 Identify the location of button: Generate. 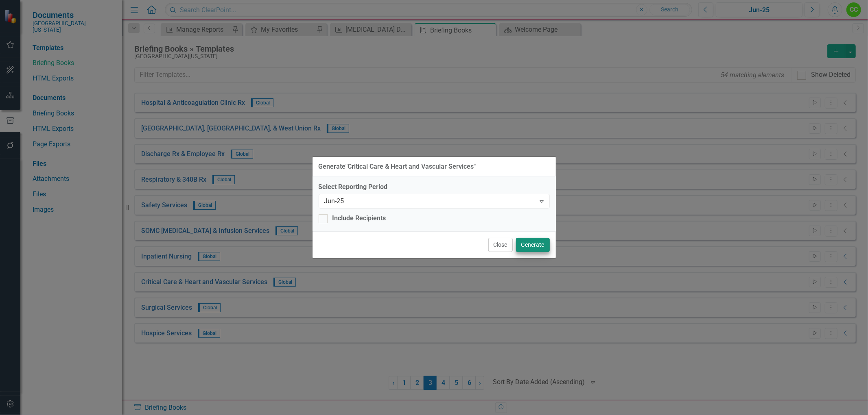
(533, 245).